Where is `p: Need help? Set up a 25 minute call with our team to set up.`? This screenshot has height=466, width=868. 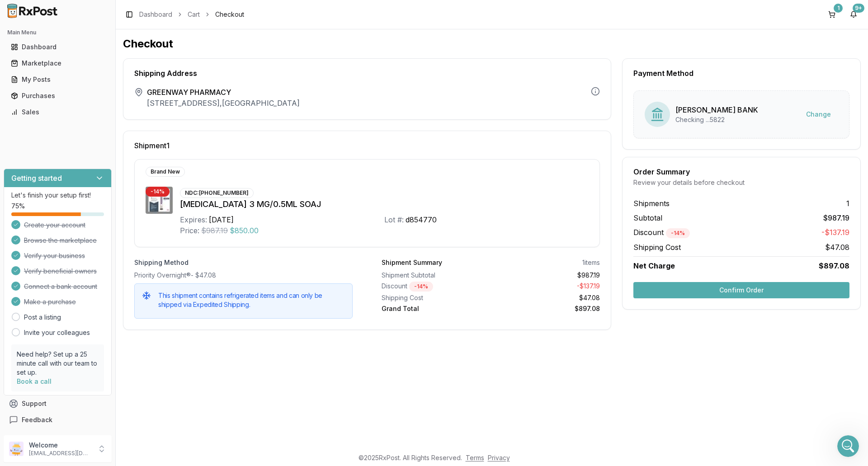
p: Need help? Set up a 25 minute call with our team to set up. is located at coordinates (57, 364).